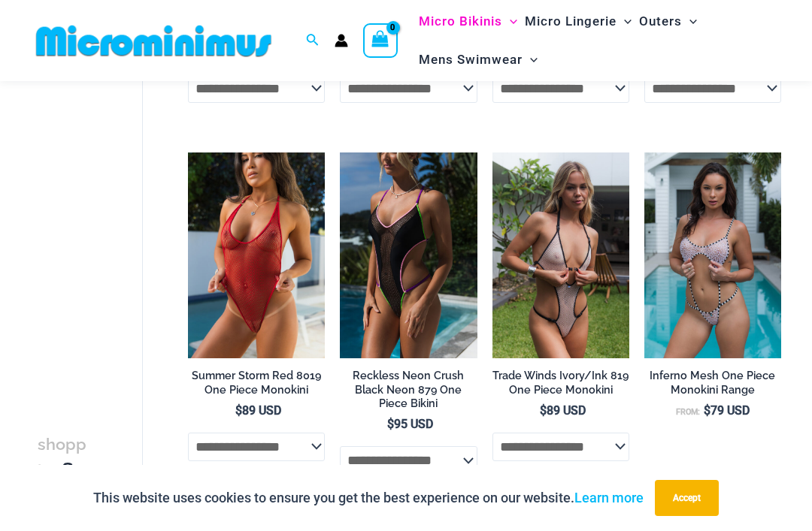 Image resolution: width=812 pixels, height=531 pixels. Describe the element at coordinates (686, 498) in the screenshot. I see `button: Accept` at that location.